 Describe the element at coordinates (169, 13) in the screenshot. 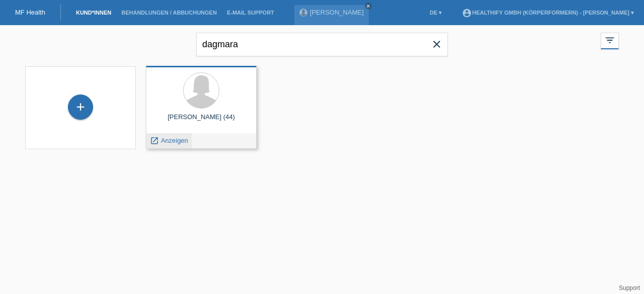

I see `a: Behandlungen / Abbuchungen` at that location.